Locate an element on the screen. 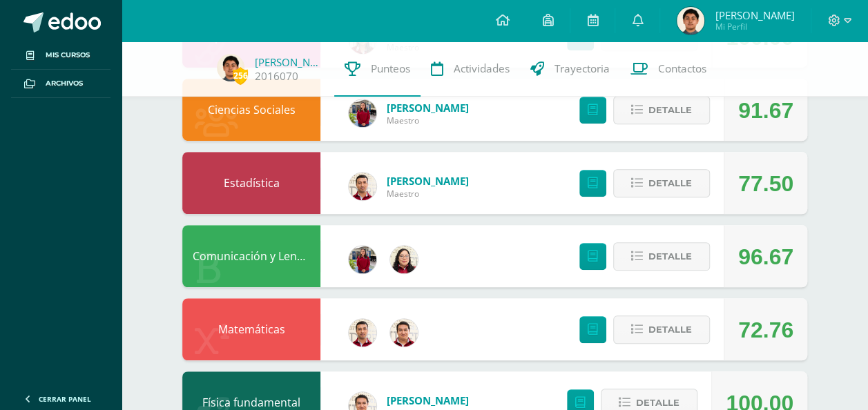 This screenshot has height=410, width=868. span: Contactos is located at coordinates (682, 68).